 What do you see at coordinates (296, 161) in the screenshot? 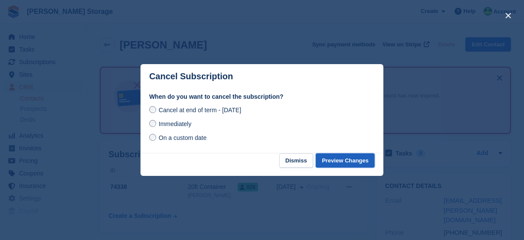
I see `button: Dismiss` at bounding box center [296, 161].